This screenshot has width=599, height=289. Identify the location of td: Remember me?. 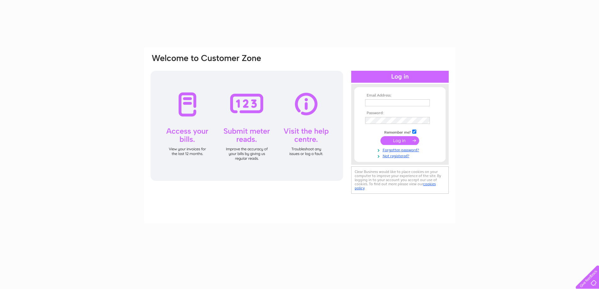
(400, 132).